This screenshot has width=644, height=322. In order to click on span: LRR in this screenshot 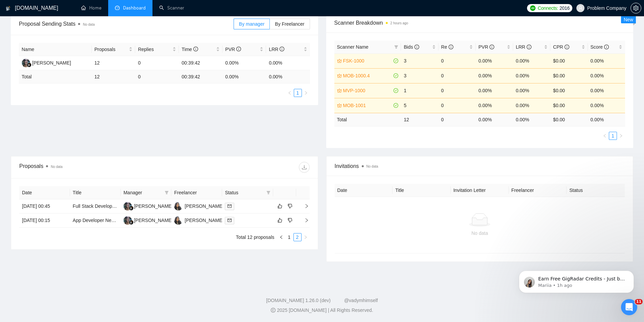, I will do `click(524, 47)`.